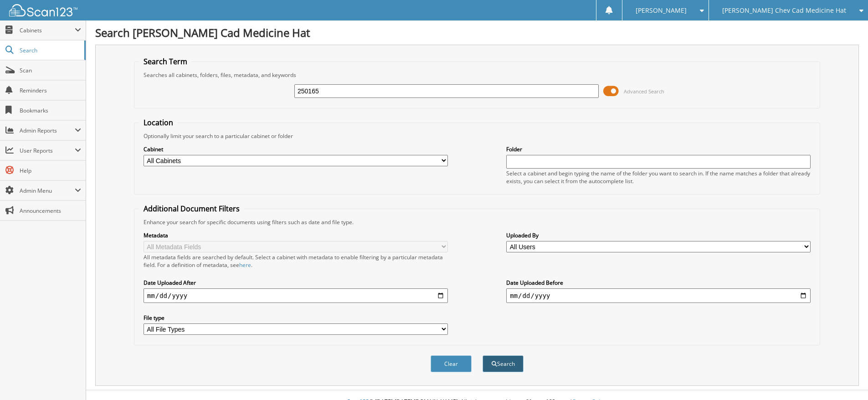 Image resolution: width=868 pixels, height=400 pixels. I want to click on img: scan123-logo-white.svg, so click(43, 10).